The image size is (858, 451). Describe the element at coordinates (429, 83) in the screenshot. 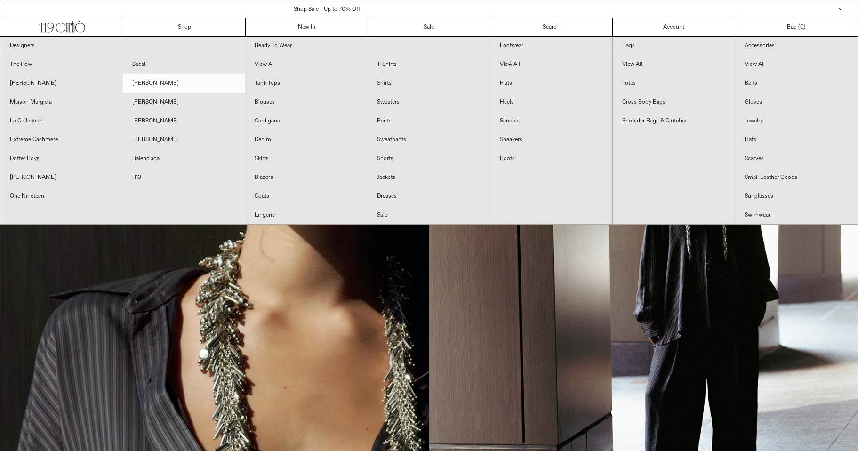

I see `a: Shirts` at that location.